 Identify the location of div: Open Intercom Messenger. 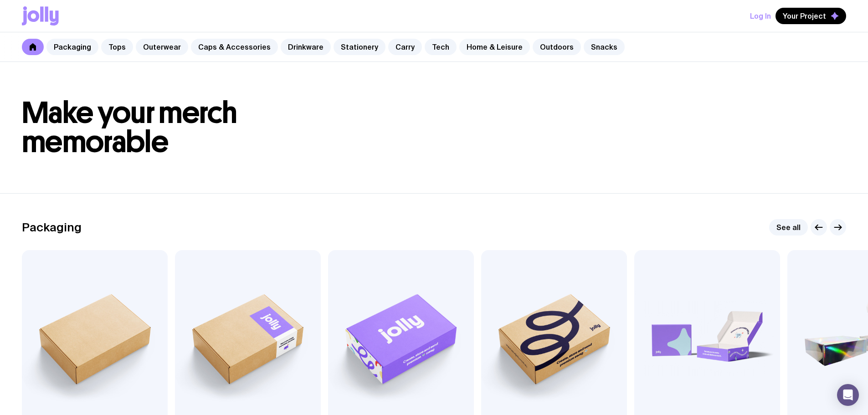
(848, 395).